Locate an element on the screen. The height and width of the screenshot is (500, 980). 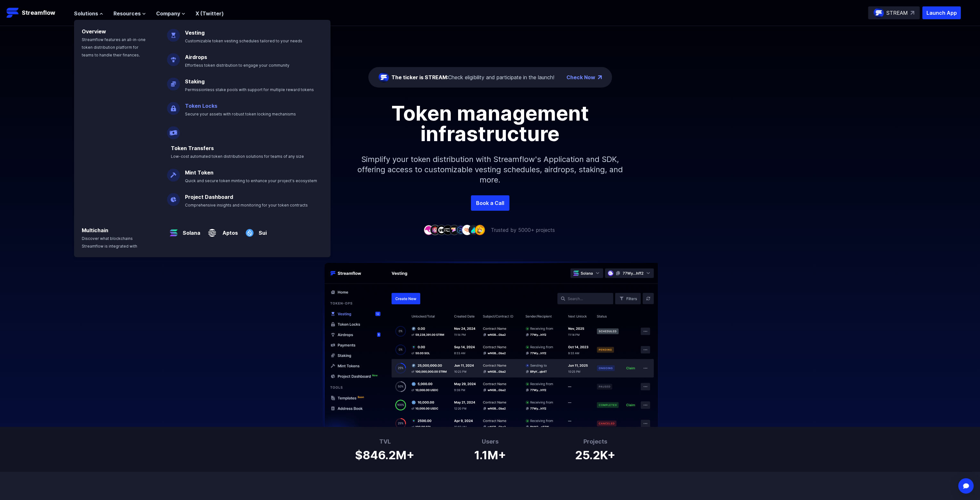
div: Open Intercom Messenger is located at coordinates (966, 486).